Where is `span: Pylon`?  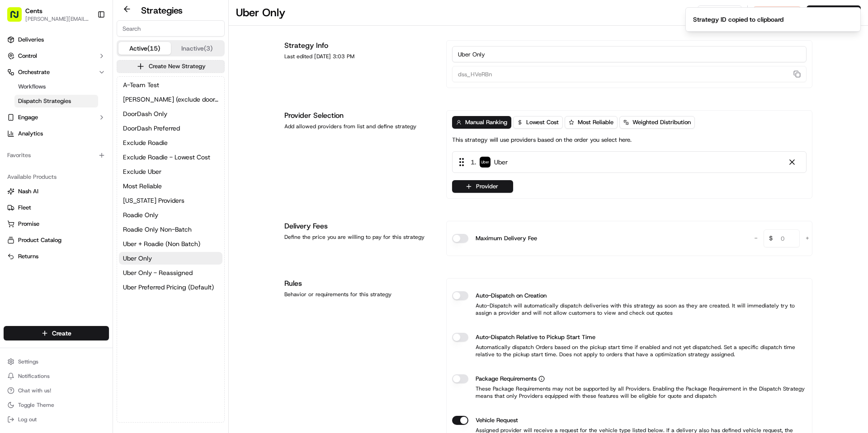 span: Pylon is located at coordinates (100, 227).